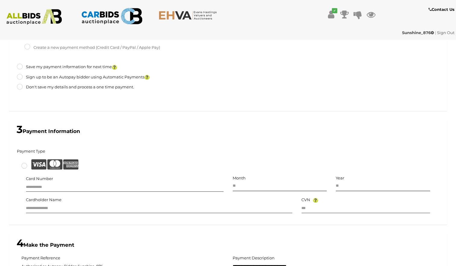  Describe the element at coordinates (418, 33) in the screenshot. I see `strong: Sunshine_876` at that location.